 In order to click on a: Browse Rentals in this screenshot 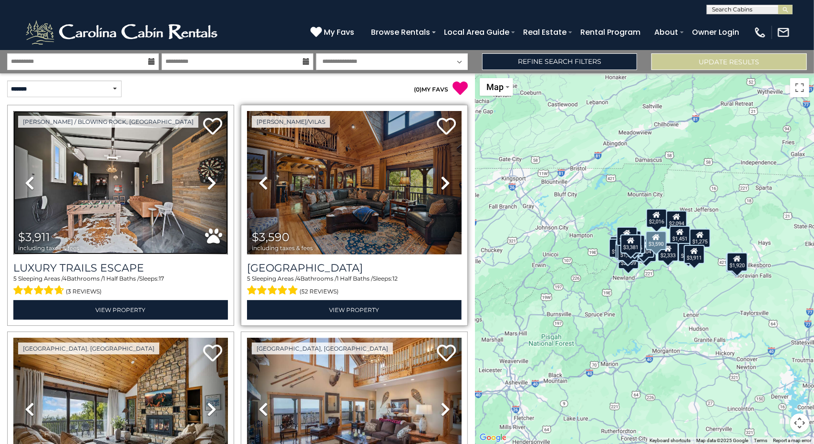, I will do `click(400, 32)`.